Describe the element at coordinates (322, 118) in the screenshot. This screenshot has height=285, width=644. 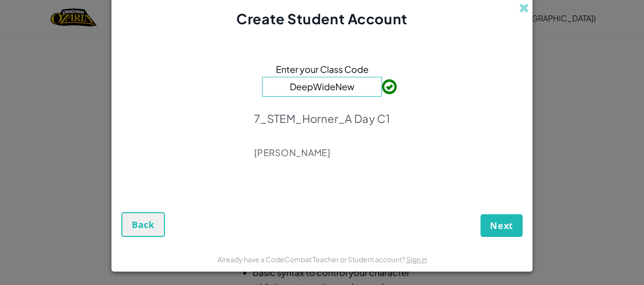
I see `p: 7_STEM_Horner_A Day C1` at that location.